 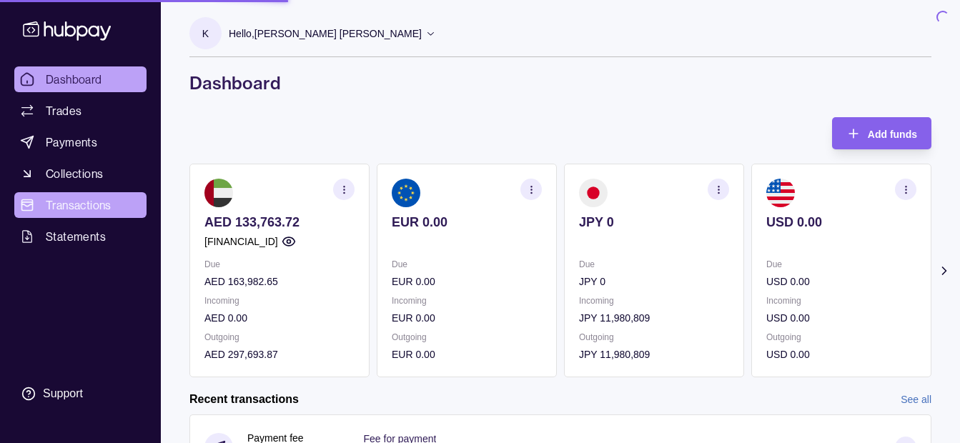 I want to click on div: Support, so click(x=63, y=394).